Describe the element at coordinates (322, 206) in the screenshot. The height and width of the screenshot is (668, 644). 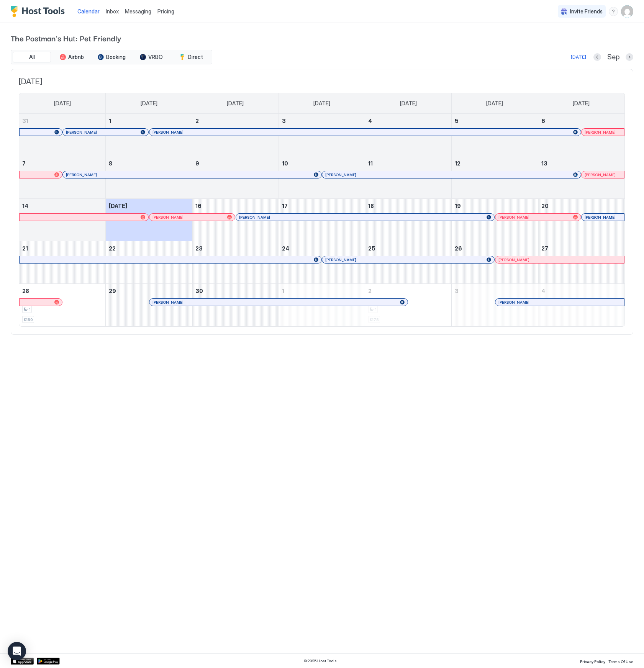
I see `a: September 17, 2025` at that location.